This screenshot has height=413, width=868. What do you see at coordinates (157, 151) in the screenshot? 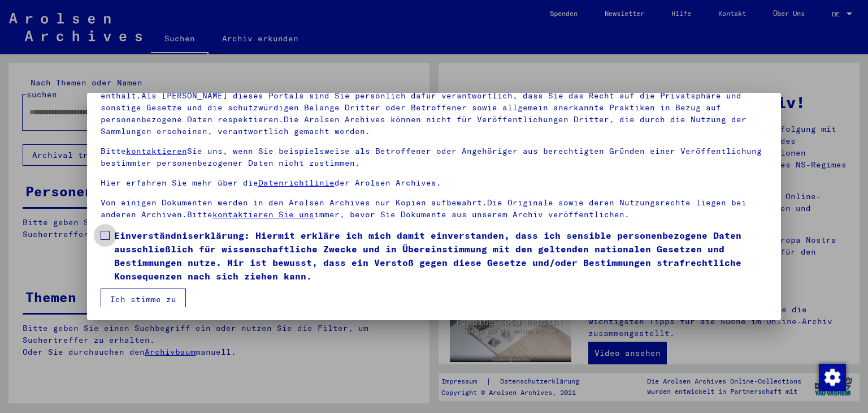
I see `a: kontaktieren` at bounding box center [157, 151].